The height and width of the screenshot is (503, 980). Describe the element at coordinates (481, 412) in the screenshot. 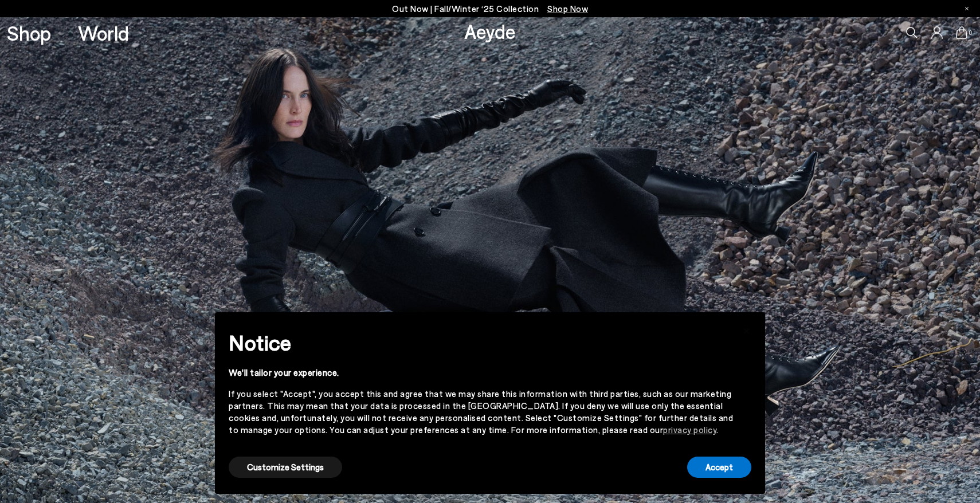

I see `div: If you select "Accept", you accept this and agree that we may share this information with third p...` at that location.